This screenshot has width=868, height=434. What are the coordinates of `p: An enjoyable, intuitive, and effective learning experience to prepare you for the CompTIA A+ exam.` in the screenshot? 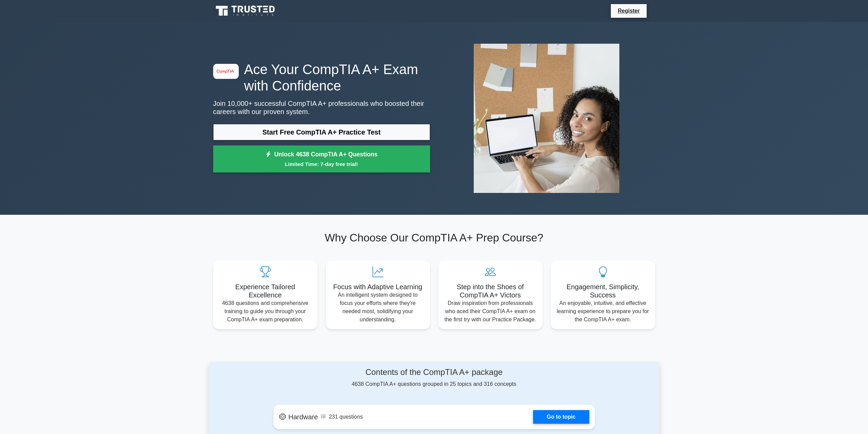 It's located at (603, 312).